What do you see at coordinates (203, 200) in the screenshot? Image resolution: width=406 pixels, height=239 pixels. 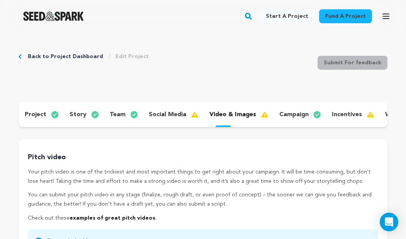 I see `p: You can submit your pitch video in any stage (finalize, rough draft, or even proof of concept) – ...` at bounding box center [203, 200].